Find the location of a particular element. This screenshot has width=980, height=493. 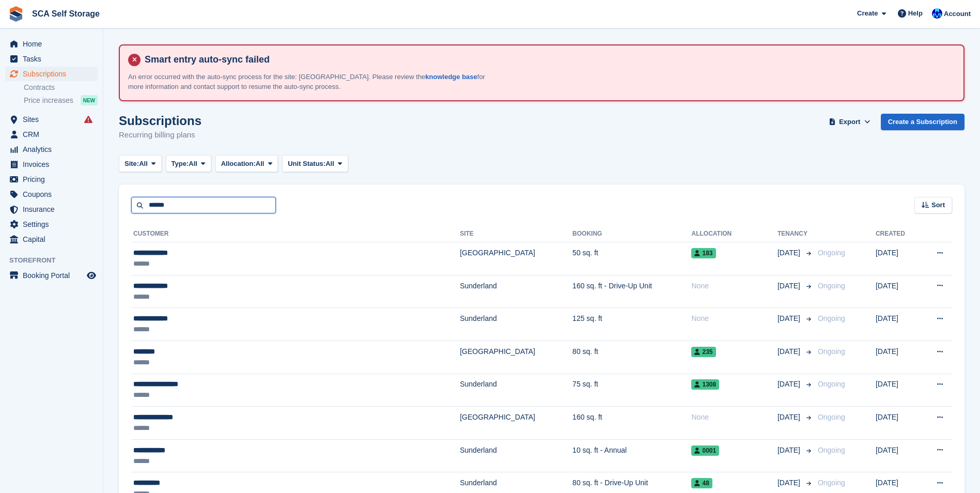

a: Preview store is located at coordinates (92, 275).